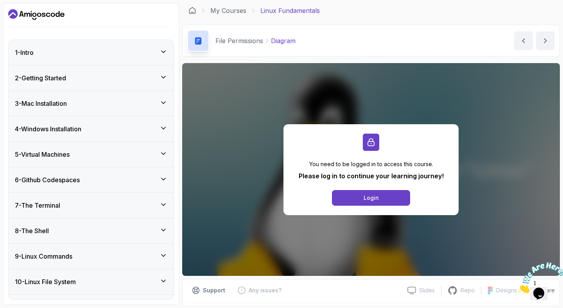 The height and width of the screenshot is (308, 563). Describe the element at coordinates (371, 164) in the screenshot. I see `p: You need to be logged in to access this course.` at that location.